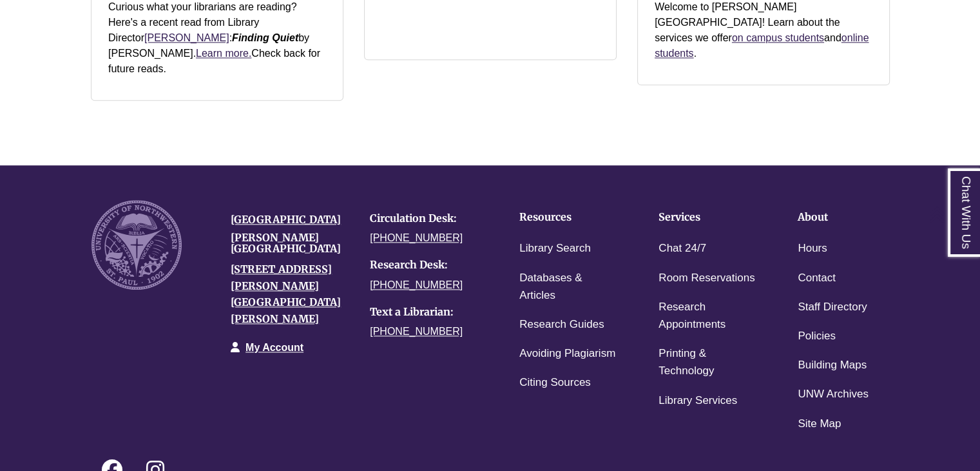 This screenshot has width=980, height=471. Describe the element at coordinates (708, 316) in the screenshot. I see `a: Research Appointments` at that location.